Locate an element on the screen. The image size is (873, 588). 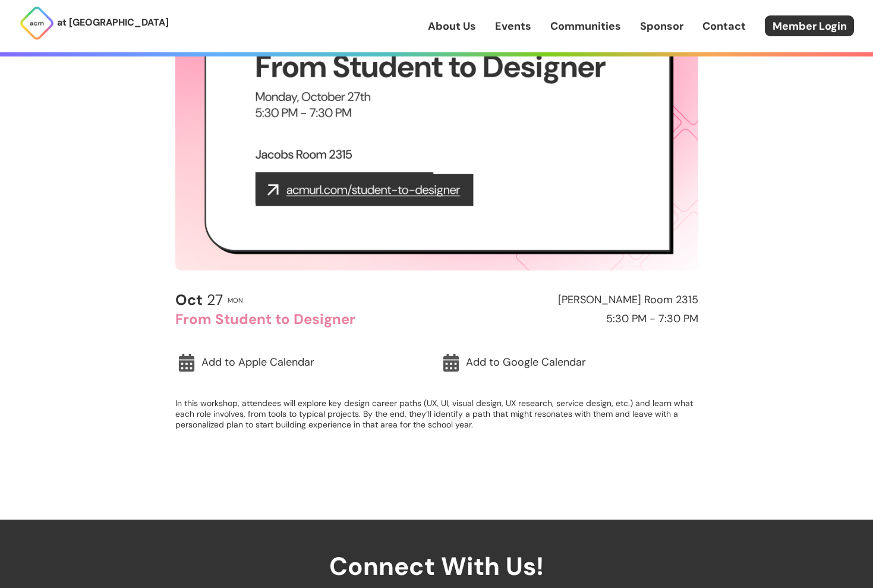
h2: 5:30 PM - 7:30 PM is located at coordinates (570, 319).